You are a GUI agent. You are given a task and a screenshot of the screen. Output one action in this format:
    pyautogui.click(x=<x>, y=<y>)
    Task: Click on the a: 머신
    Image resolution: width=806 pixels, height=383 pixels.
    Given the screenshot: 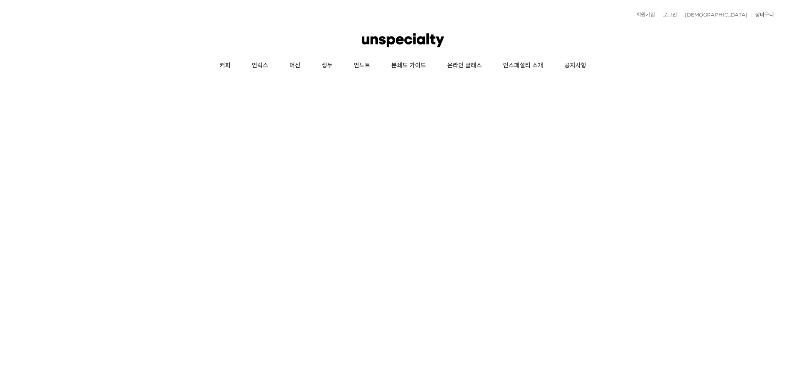 What is the action you would take?
    pyautogui.click(x=295, y=66)
    